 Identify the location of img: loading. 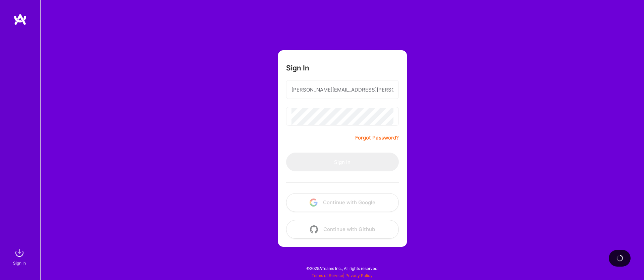
(620, 258).